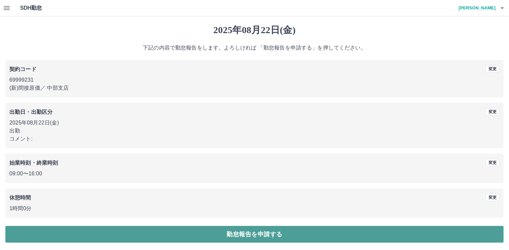 This screenshot has width=509, height=250. What do you see at coordinates (254, 123) in the screenshot?
I see `p: 2025年08月22日(金)` at bounding box center [254, 123].